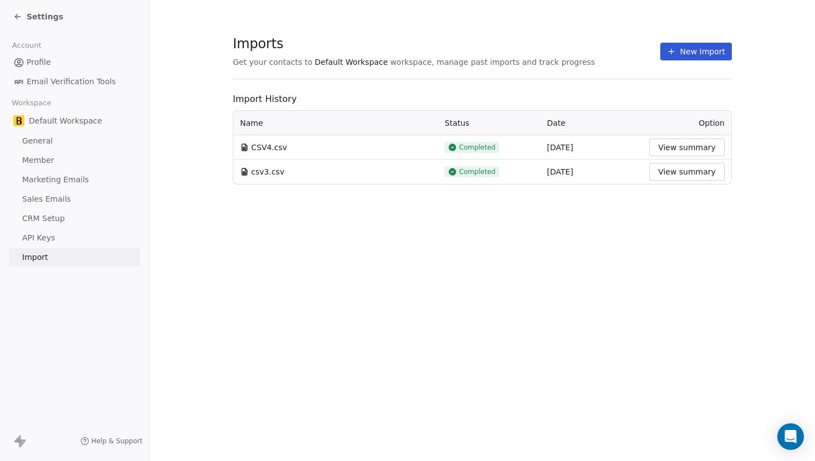 The width and height of the screenshot is (815, 461). I want to click on span: workspace, manage past imports and track progress, so click(492, 62).